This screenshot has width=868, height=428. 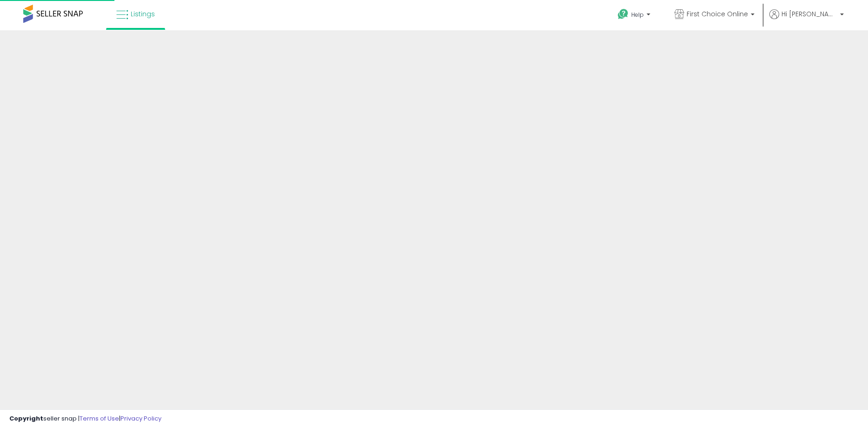 What do you see at coordinates (717, 14) in the screenshot?
I see `span: First Choice Online` at bounding box center [717, 14].